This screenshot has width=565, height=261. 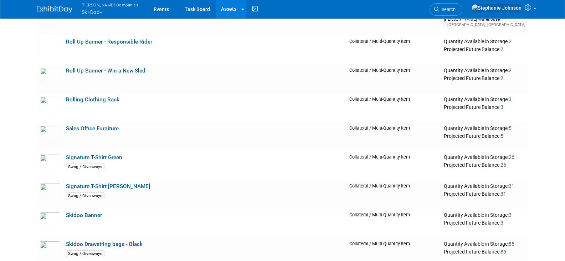 I want to click on a: Roll Up Banner - Win a New Sled, so click(x=106, y=71).